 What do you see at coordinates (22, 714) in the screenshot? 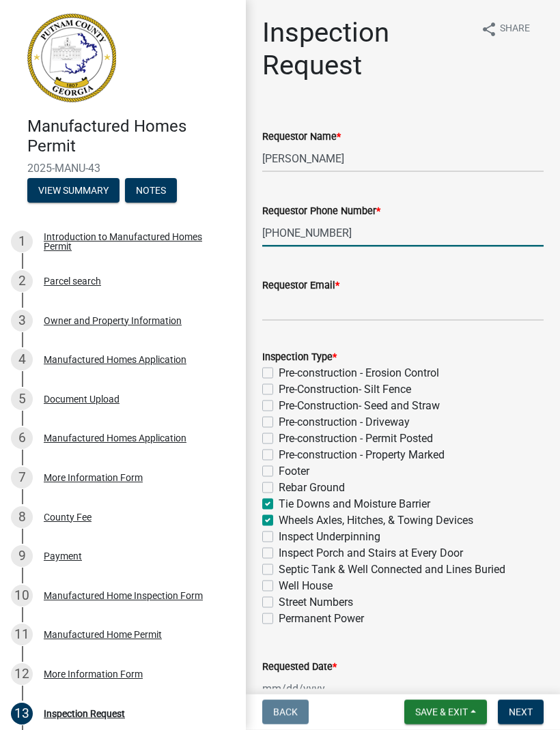
I see `div: 13` at bounding box center [22, 714].